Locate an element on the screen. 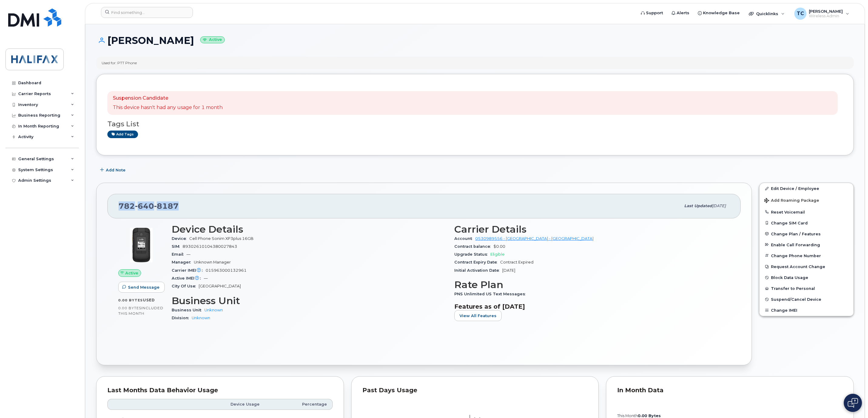 This screenshot has height=418, width=868. span: 782 is located at coordinates (148, 206).